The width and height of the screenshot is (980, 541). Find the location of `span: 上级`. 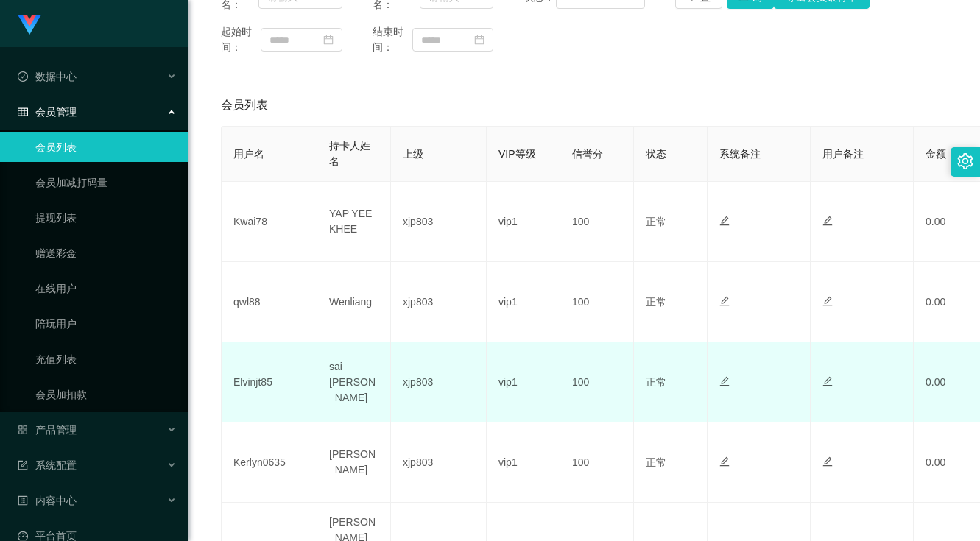

span: 上级 is located at coordinates (413, 154).